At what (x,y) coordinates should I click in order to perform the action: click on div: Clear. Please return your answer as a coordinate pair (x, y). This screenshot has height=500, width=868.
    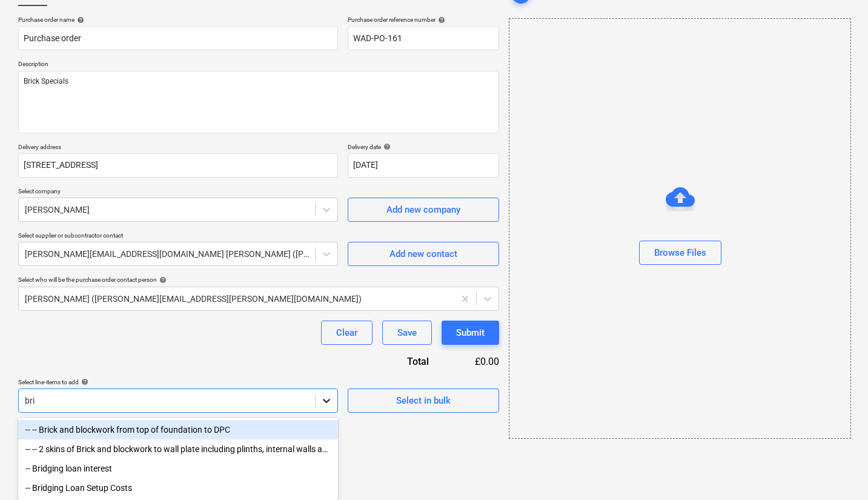
    Looking at the image, I should click on (347, 333).